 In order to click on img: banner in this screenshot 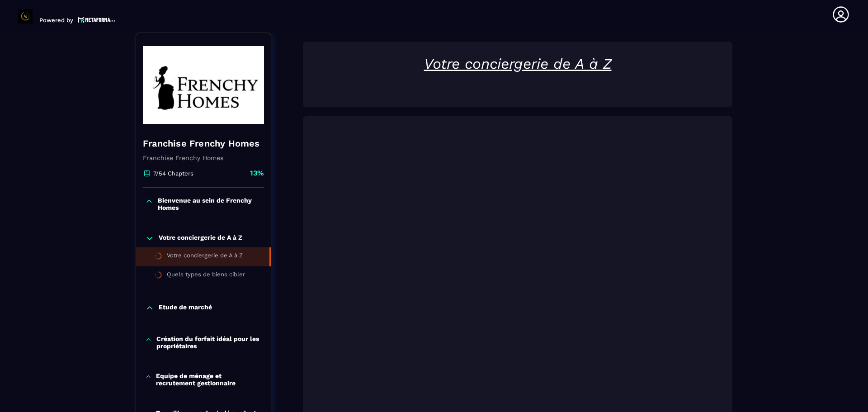, I will do `click(203, 85)`.